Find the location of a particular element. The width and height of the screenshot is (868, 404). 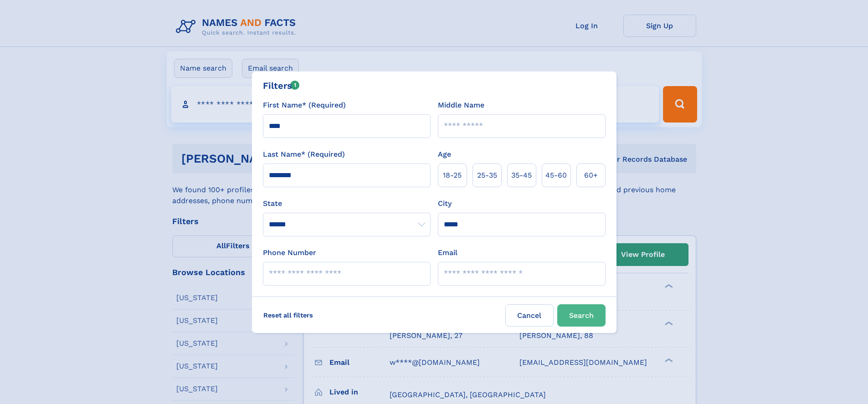

label: Phone Number is located at coordinates (289, 252).